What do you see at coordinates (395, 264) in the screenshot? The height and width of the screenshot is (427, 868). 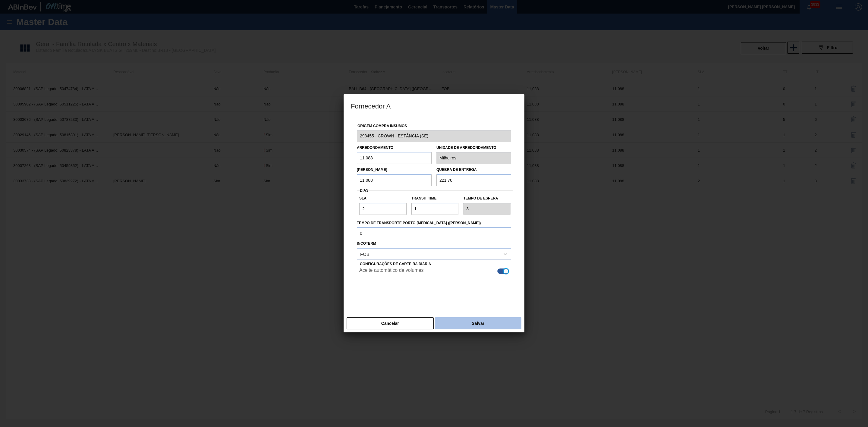 I see `span: Configurações de Carteira Diária` at bounding box center [395, 264].